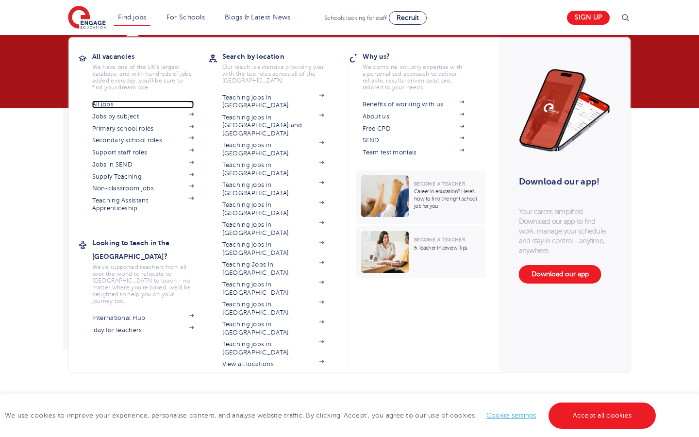 The width and height of the screenshot is (699, 437). What do you see at coordinates (150, 70) in the screenshot?
I see `a: All vacanciesWe have one of the UK's largest database. and with hundreds of jobs added everyday. ...` at bounding box center [150, 70].